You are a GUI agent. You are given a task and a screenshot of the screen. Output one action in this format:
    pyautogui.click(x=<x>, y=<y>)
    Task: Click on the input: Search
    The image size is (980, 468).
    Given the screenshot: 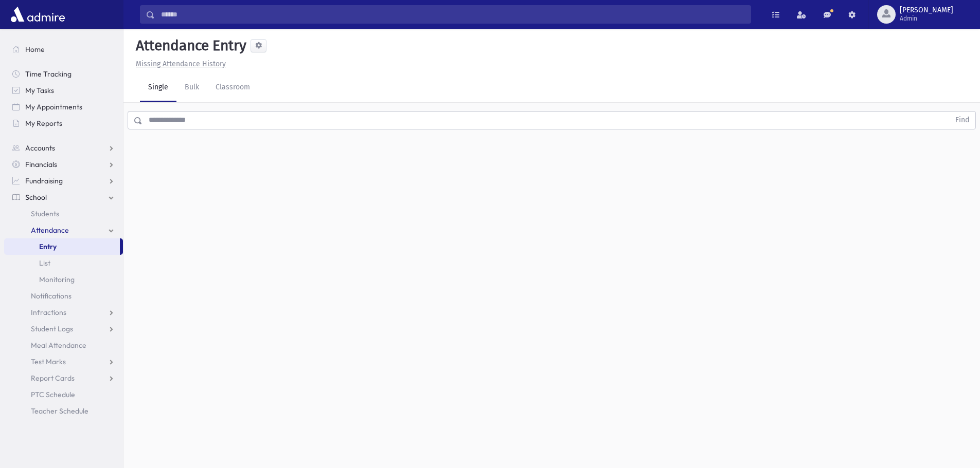 What is the action you would take?
    pyautogui.click(x=453, y=15)
    